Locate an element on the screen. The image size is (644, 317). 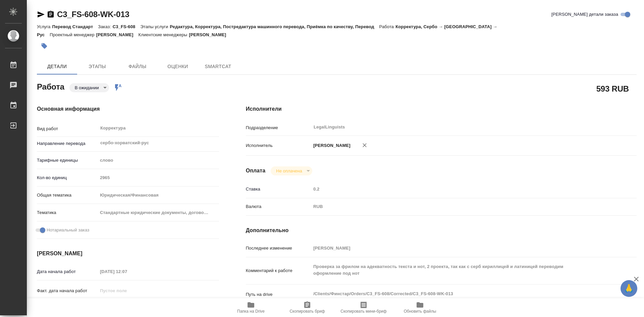
div: RUB is located at coordinates (458, 207).